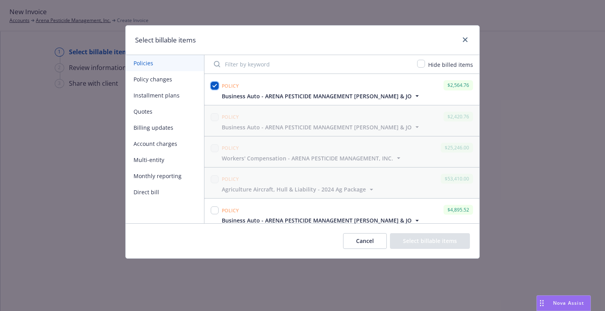  What do you see at coordinates (568, 303) in the screenshot?
I see `span: Nova Assist` at bounding box center [568, 303].